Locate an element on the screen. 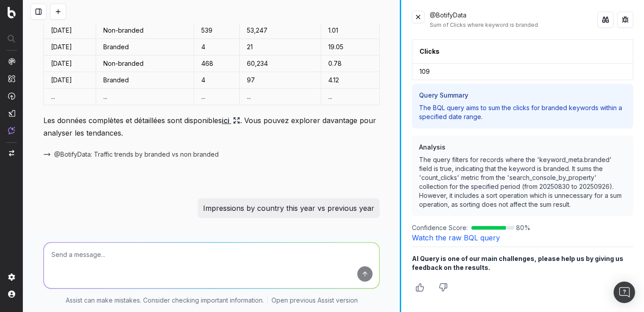  div: Open Intercom Messenger is located at coordinates (624, 292).